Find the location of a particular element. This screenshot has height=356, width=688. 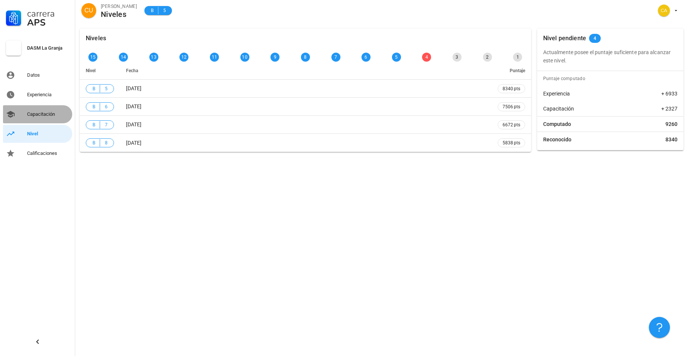

span: 7506 pts is located at coordinates (511, 107).